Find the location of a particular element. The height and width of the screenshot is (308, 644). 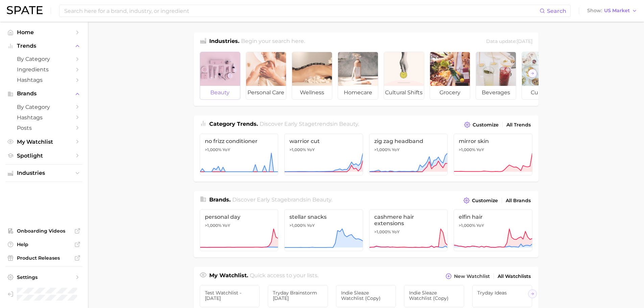

a: homecare is located at coordinates (358, 75).